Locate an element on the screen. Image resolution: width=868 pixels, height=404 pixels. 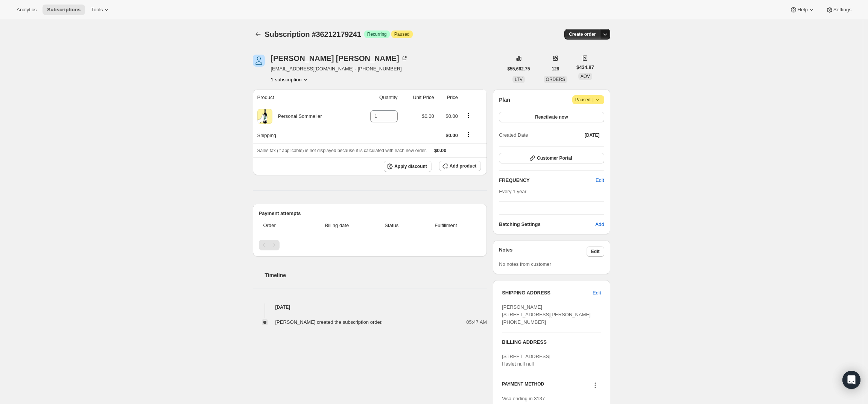
span: AOV is located at coordinates (585, 76).